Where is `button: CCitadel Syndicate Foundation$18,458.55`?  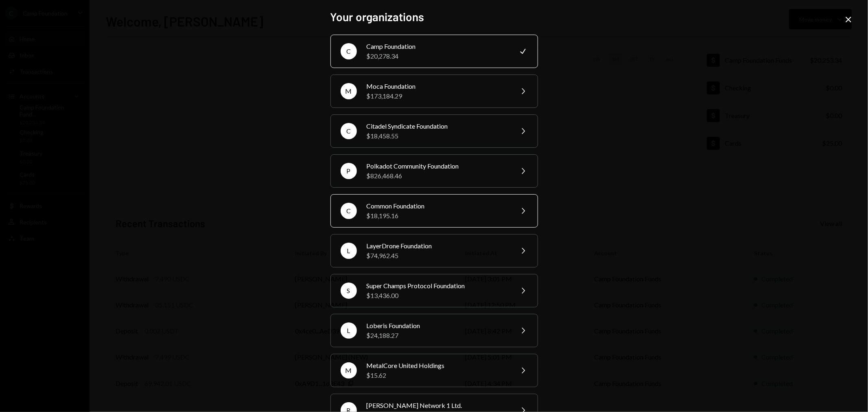 button: CCitadel Syndicate Foundation$18,458.55 is located at coordinates (434, 131).